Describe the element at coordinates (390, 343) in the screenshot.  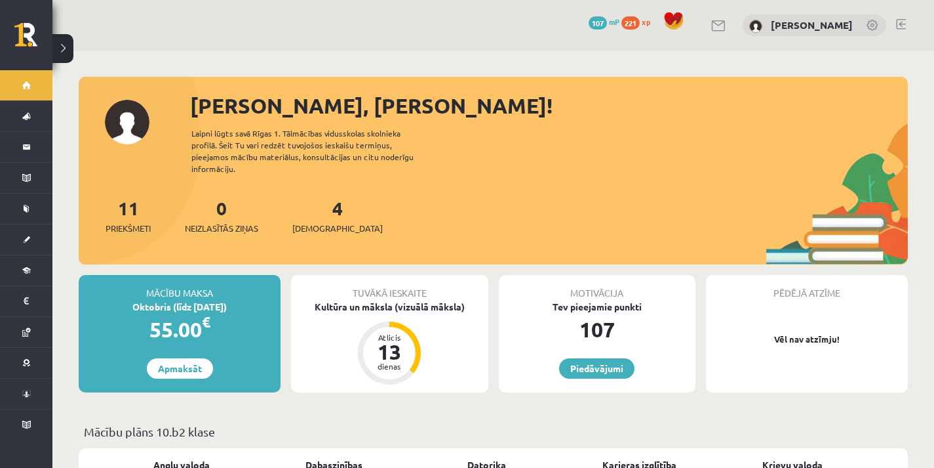
I see `a: Kultūra un māksla (vizuālā māksla) Atlicis 13 dienas` at that location.